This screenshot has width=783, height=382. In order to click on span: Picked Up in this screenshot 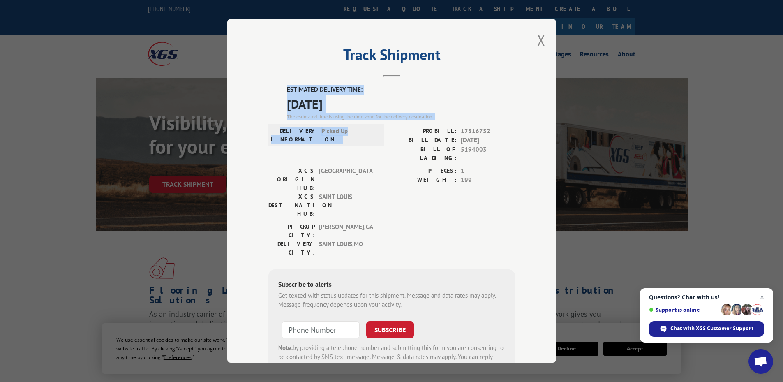, I will do `click(349, 135)`.